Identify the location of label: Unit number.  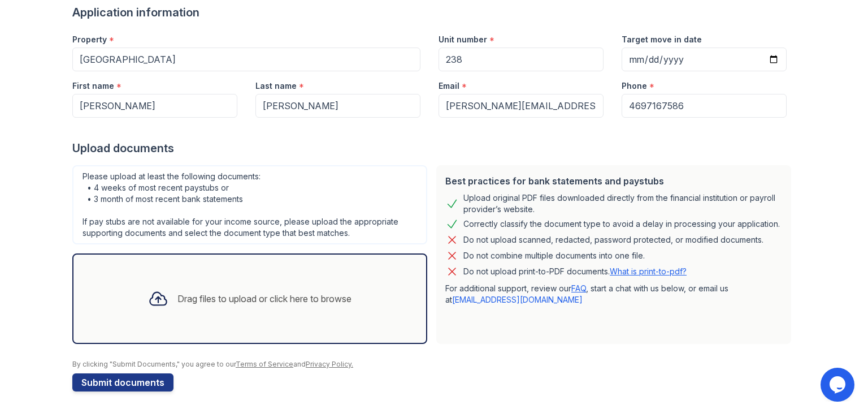
(463, 40).